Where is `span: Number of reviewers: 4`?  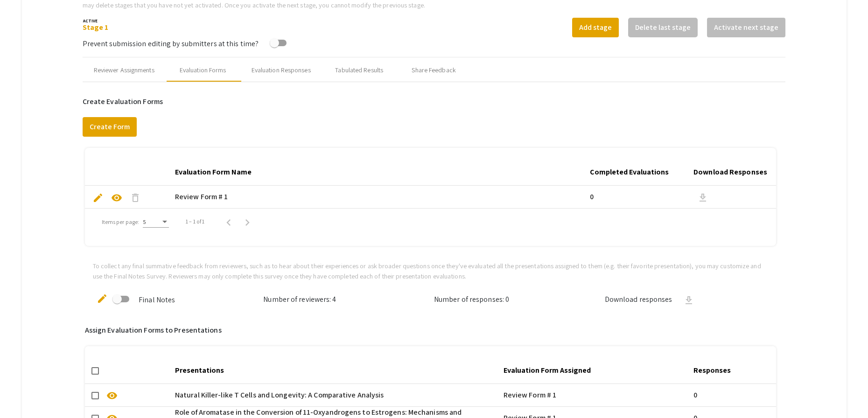 span: Number of reviewers: 4 is located at coordinates (300, 299).